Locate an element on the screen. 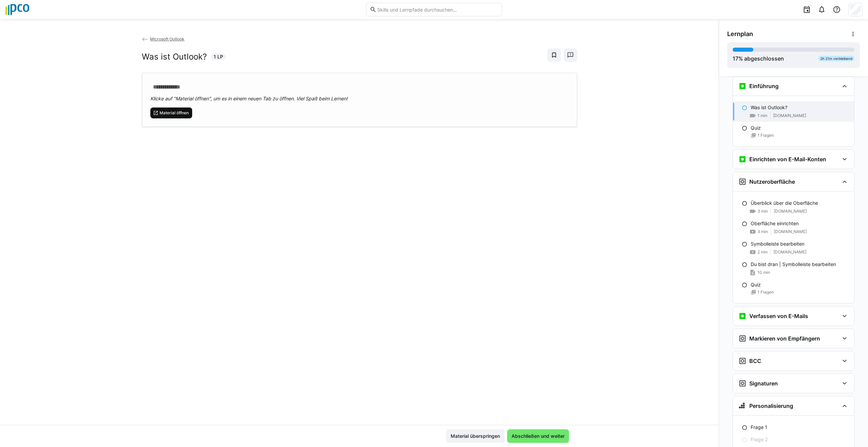  span: 2 min is located at coordinates (762, 252).